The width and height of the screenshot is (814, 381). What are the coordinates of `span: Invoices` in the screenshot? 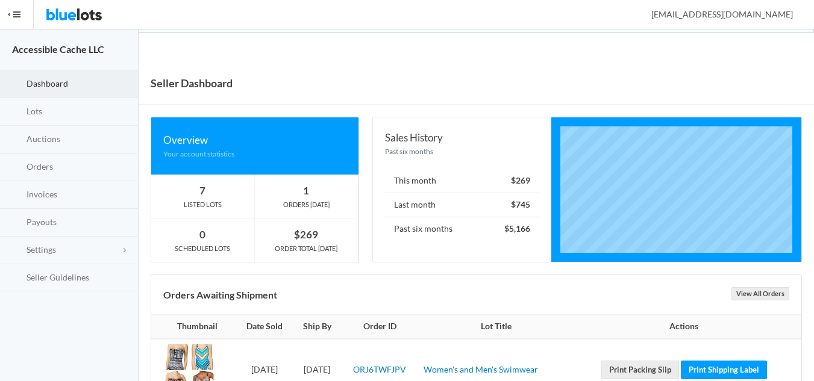 It's located at (42, 194).